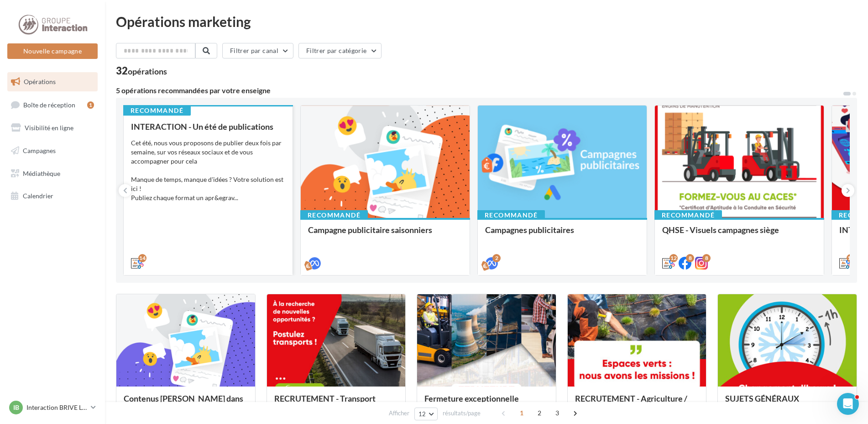 This screenshot has width=868, height=424. Describe the element at coordinates (41, 173) in the screenshot. I see `span: Médiathèque` at that location.